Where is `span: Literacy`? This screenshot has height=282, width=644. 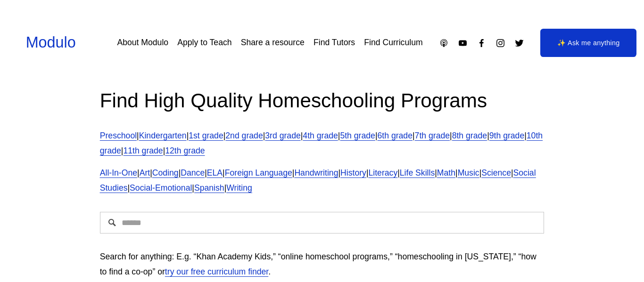 span: Literacy is located at coordinates (383, 173).